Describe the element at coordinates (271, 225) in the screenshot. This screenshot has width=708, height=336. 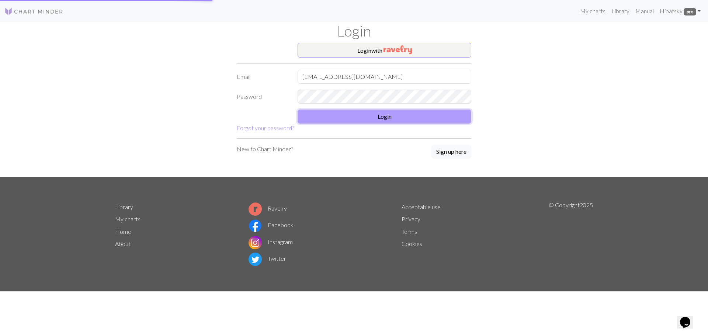
I see `a: Facebook` at that location.